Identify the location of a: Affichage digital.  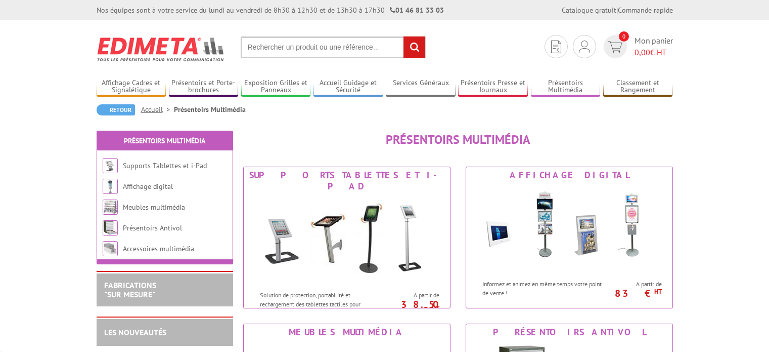
(148, 186).